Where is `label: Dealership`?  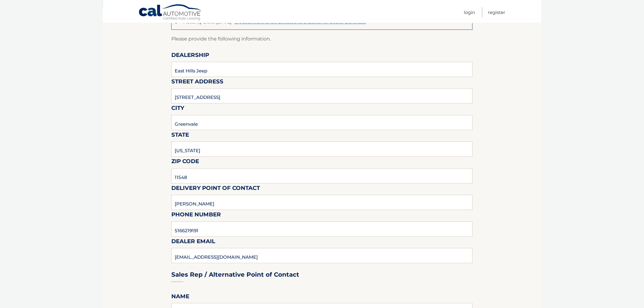 label: Dealership is located at coordinates (190, 56).